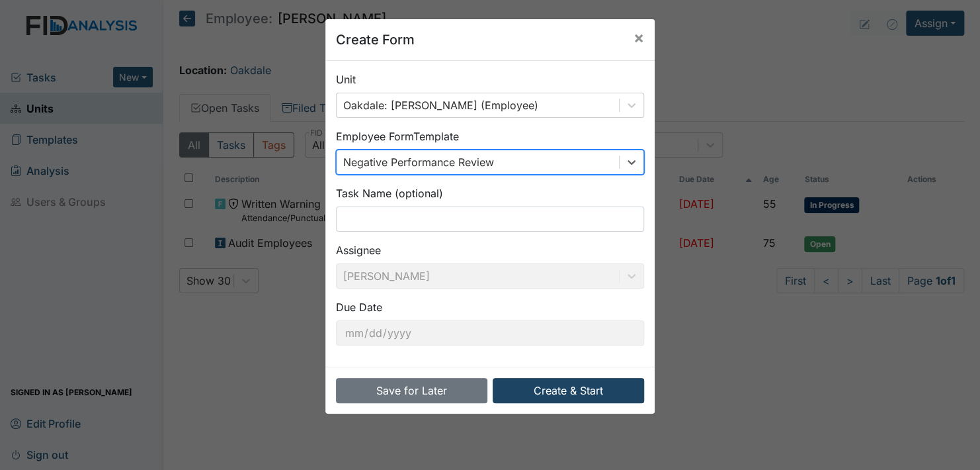 Image resolution: width=980 pixels, height=470 pixels. I want to click on label: Due Date, so click(359, 307).